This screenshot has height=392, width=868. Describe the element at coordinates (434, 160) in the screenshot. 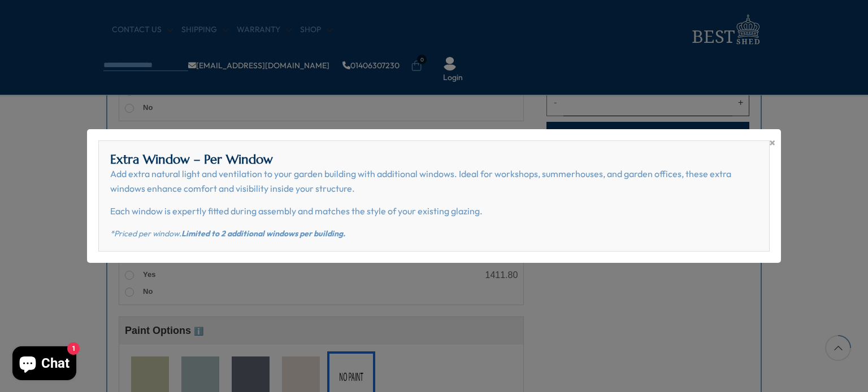

I see `h2: Extra Window – Per Window` at that location.